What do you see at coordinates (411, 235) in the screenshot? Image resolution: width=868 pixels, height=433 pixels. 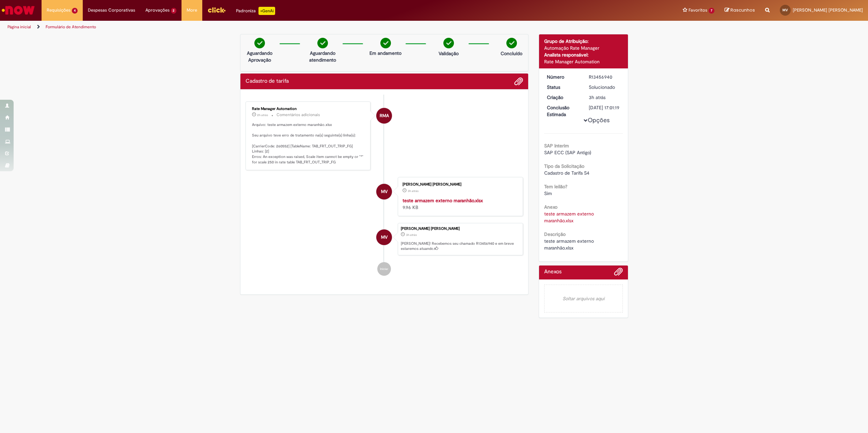 I see `time: 28/08/2025 11:01:13` at bounding box center [411, 235].